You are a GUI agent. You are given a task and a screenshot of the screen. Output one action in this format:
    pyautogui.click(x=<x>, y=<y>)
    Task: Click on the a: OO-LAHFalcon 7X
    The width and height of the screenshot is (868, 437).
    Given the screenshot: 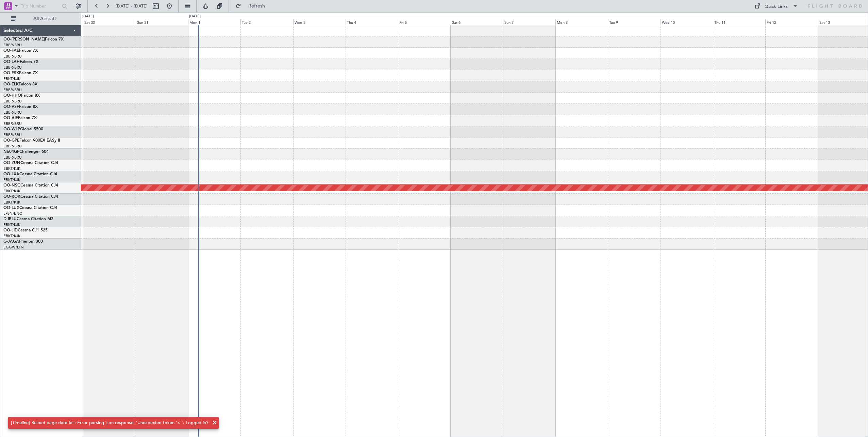 What is the action you would take?
    pyautogui.click(x=20, y=62)
    